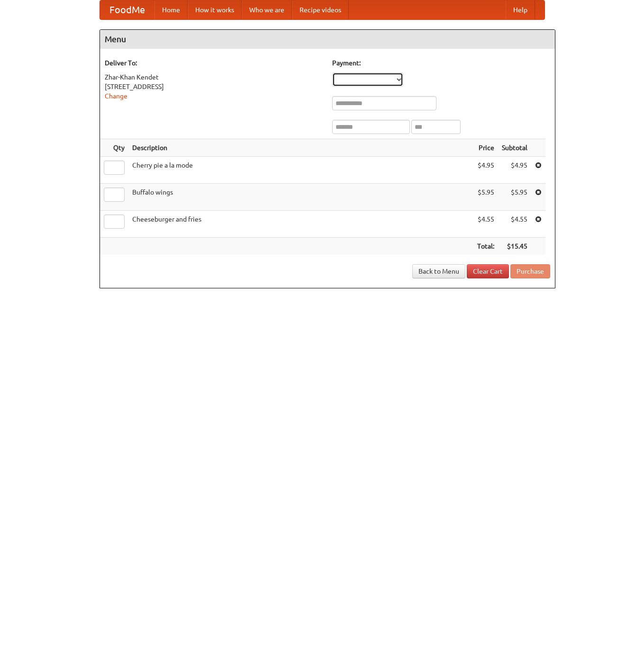 This screenshot has height=670, width=644. Describe the element at coordinates (117, 96) in the screenshot. I see `a: Change` at that location.